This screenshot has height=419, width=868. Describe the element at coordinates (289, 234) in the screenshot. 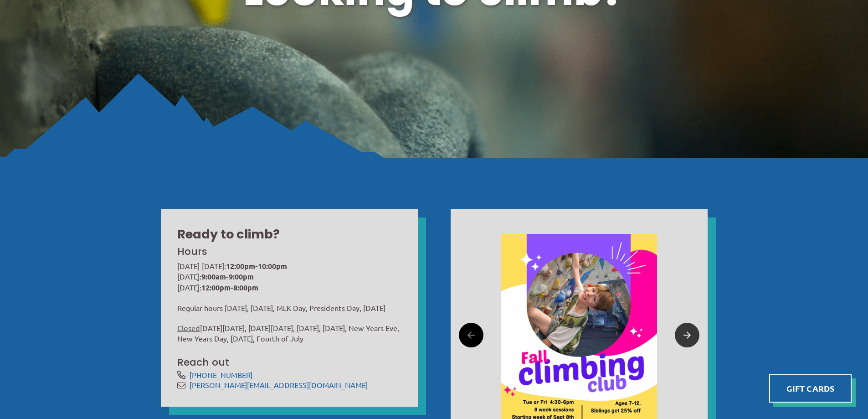

I see `h2: Ready to climb?` at that location.